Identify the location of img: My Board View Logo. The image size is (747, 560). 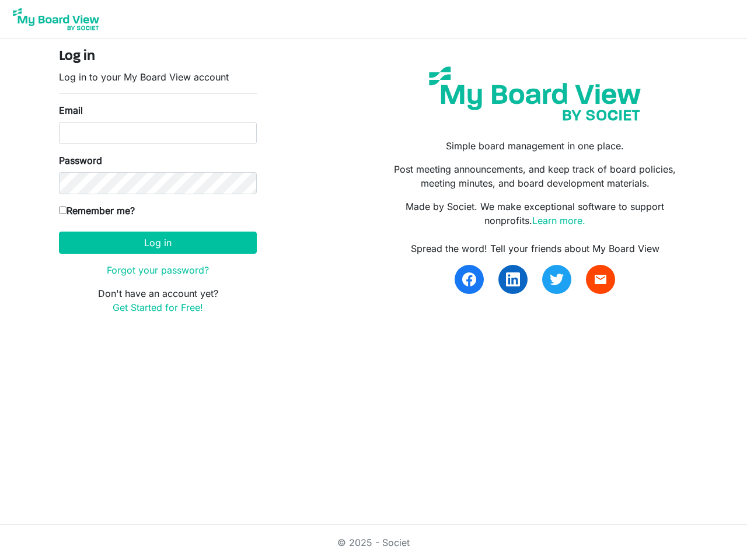
(56, 19).